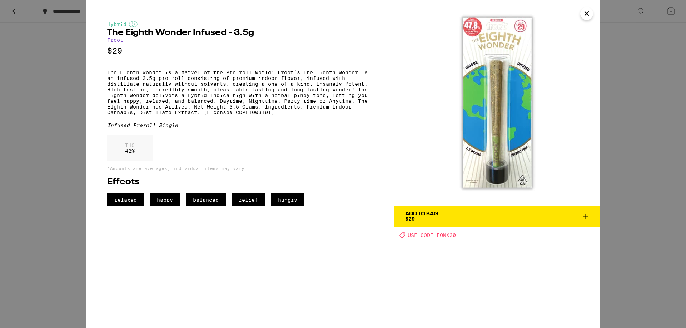 The height and width of the screenshot is (328, 686). What do you see at coordinates (165, 200) in the screenshot?
I see `span: happy` at bounding box center [165, 200].